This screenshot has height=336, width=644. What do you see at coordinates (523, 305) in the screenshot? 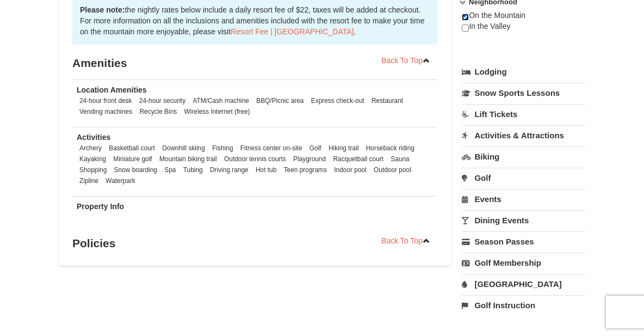
I see `a: Golf Instruction` at bounding box center [523, 305].